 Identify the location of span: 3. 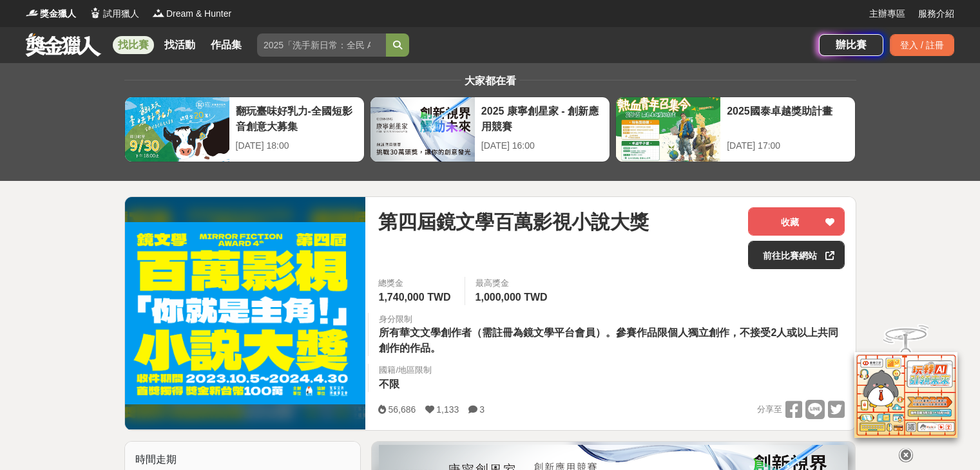
(482, 410).